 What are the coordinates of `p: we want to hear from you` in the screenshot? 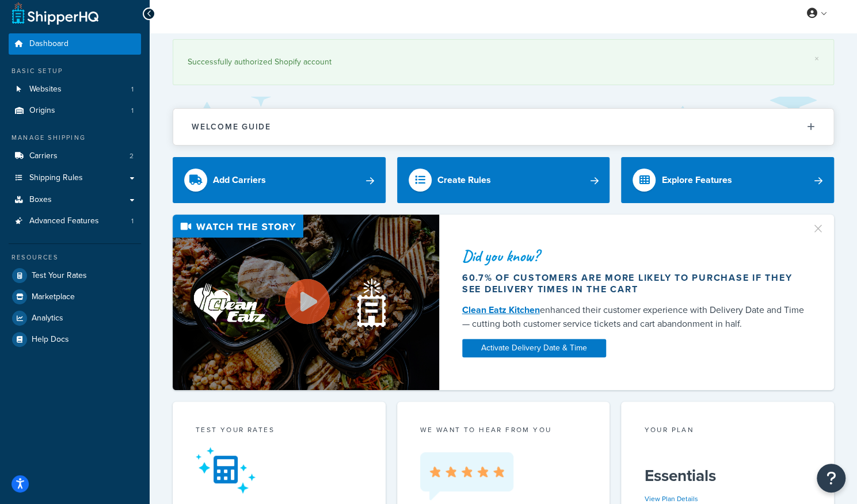 It's located at (503, 430).